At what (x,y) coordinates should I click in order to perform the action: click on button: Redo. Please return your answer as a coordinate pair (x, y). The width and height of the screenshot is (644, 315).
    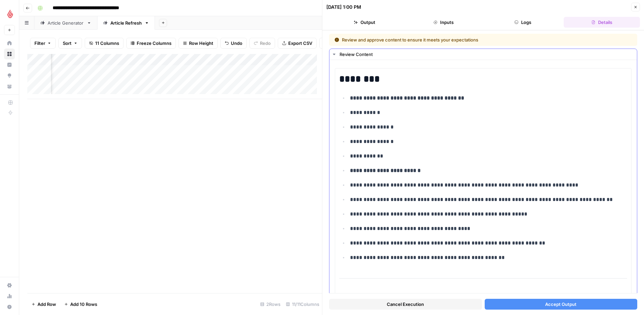
    Looking at the image, I should click on (263, 43).